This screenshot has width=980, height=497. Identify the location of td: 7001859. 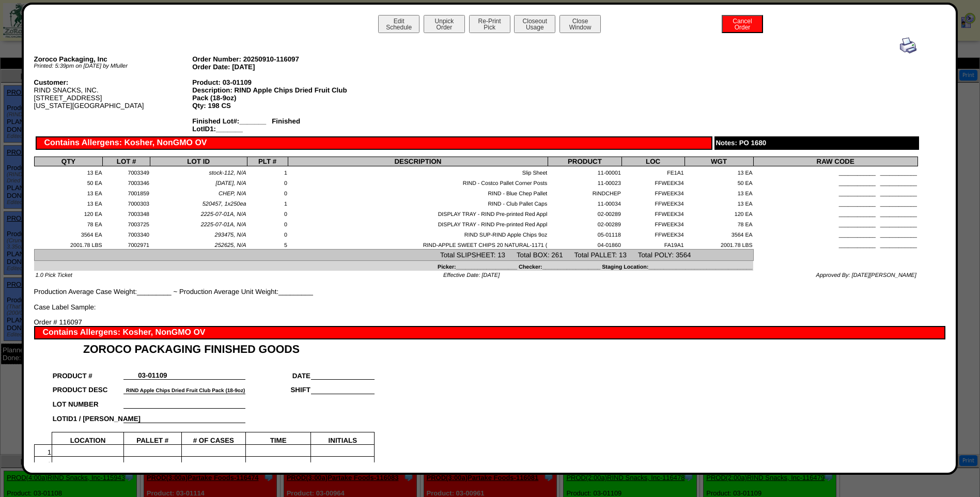
(126, 193).